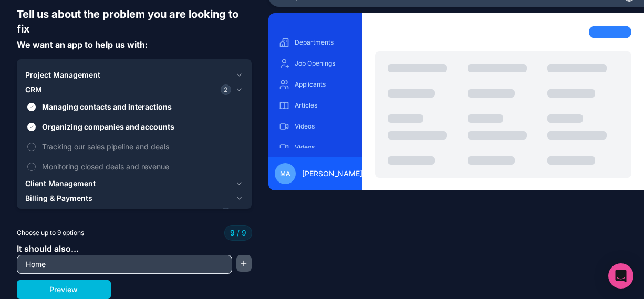 Image resolution: width=644 pixels, height=299 pixels. What do you see at coordinates (323, 85) in the screenshot?
I see `p: Applicants` at bounding box center [323, 85].